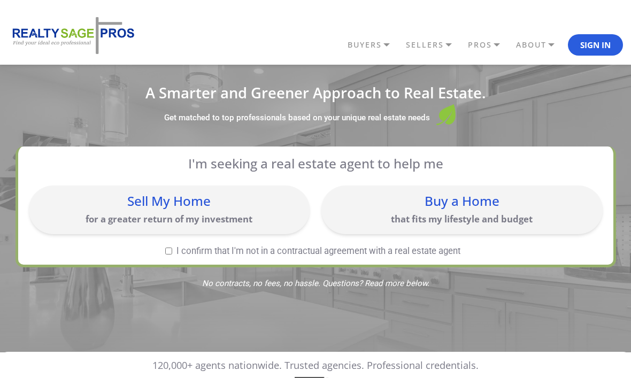  Describe the element at coordinates (316, 163) in the screenshot. I see `p: I'm seeking a real estate agent to help me` at that location.